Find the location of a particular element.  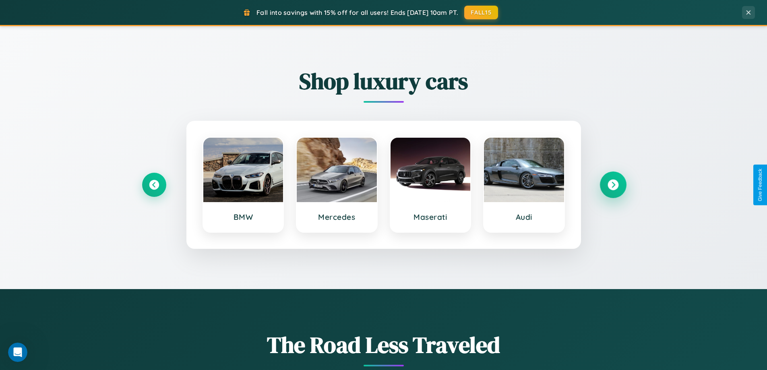

div: Give Feedback is located at coordinates (760, 185).